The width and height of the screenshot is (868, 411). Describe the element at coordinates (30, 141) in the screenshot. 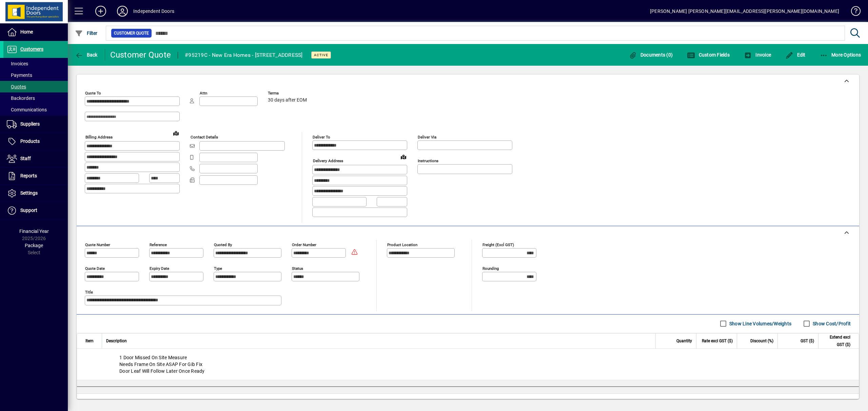

I see `span: Products` at that location.